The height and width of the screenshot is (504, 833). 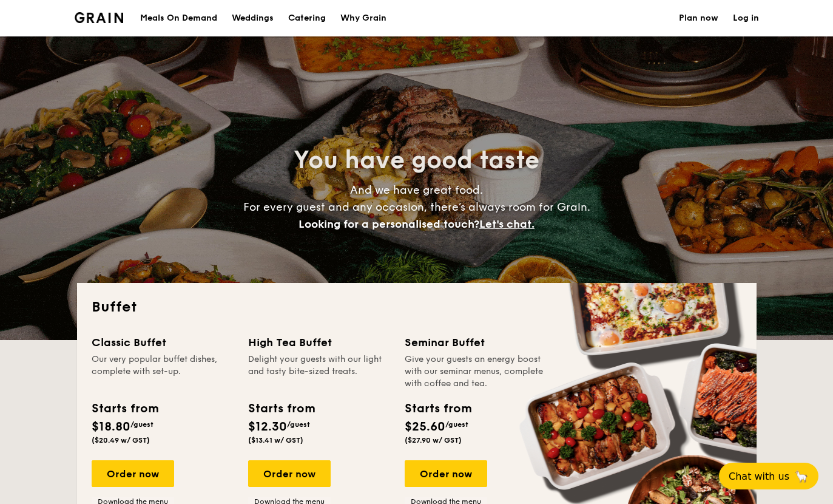 I want to click on span: ($27.90 w/ GST), so click(x=434, y=439).